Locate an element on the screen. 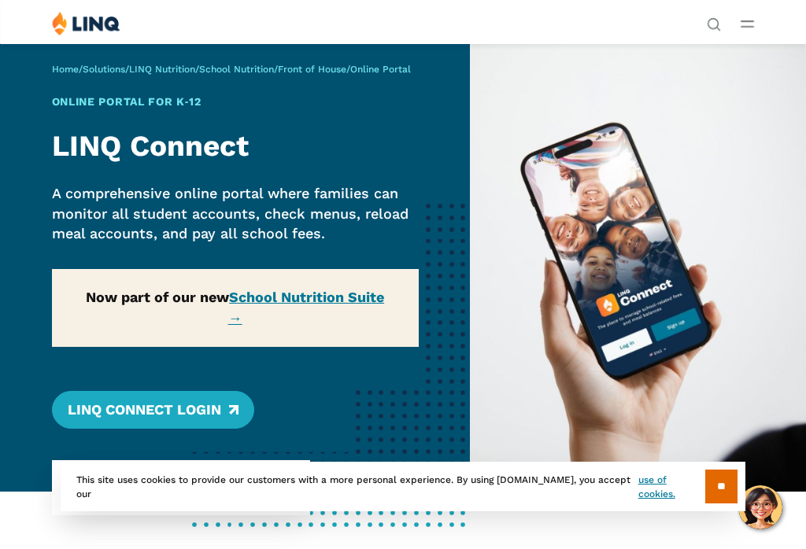 The height and width of the screenshot is (549, 806). a: Solutions is located at coordinates (104, 69).